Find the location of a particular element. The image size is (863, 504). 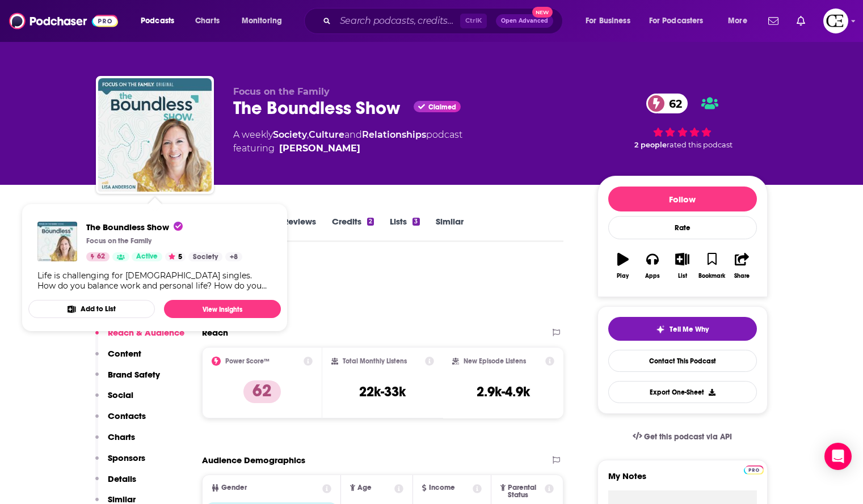

button: Apps is located at coordinates (652, 266).